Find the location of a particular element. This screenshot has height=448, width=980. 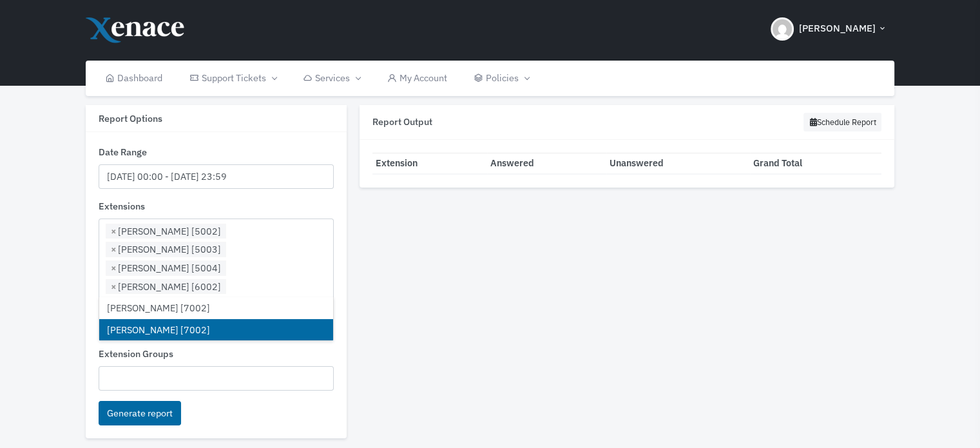

th: Grand Total is located at coordinates (816, 163).